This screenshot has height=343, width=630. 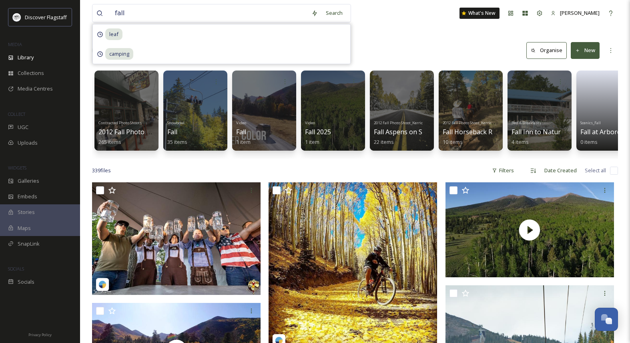 I want to click on span: Privacy Policy, so click(x=40, y=334).